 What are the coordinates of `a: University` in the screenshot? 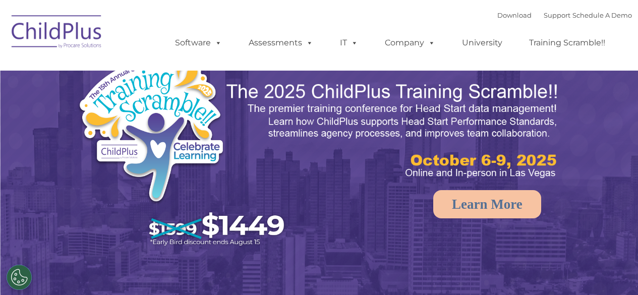 It's located at (482, 43).